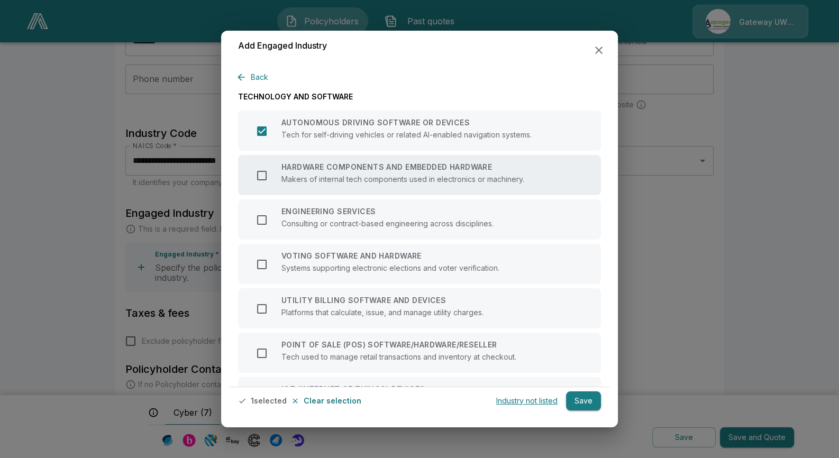 The height and width of the screenshot is (458, 839). What do you see at coordinates (387, 223) in the screenshot?
I see `p: Consulting or contract-based engineering across disciplines.` at bounding box center [387, 223].